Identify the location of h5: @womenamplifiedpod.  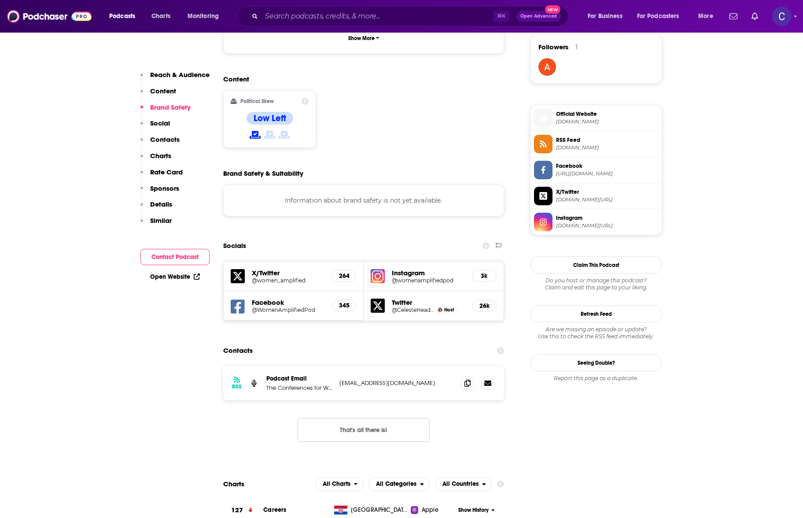
(429, 280).